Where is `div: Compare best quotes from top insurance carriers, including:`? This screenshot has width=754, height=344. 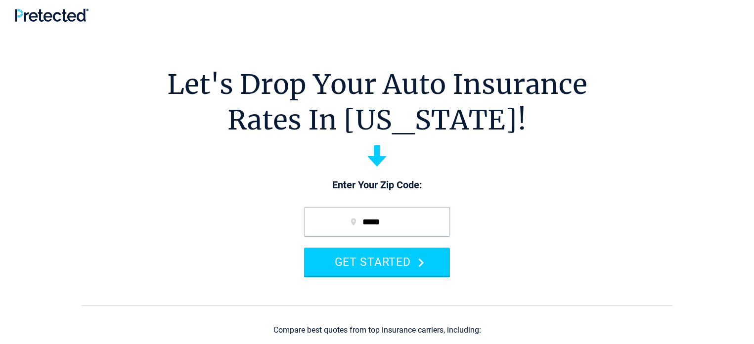 div: Compare best quotes from top insurance carriers, including: is located at coordinates (377, 330).